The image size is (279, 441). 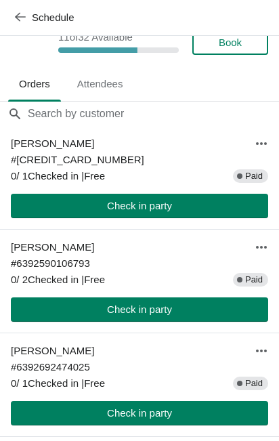 What do you see at coordinates (96, 37) in the screenshot?
I see `span: 11 of 32 Available` at bounding box center [96, 37].